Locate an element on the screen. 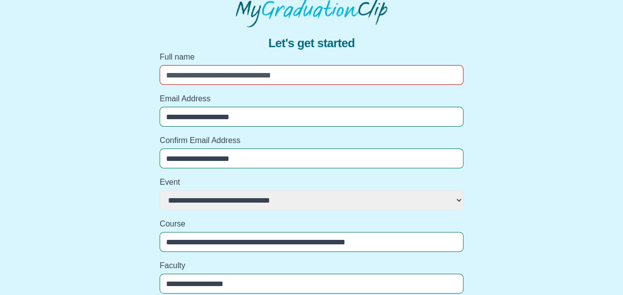  label: Email Address is located at coordinates (311, 99).